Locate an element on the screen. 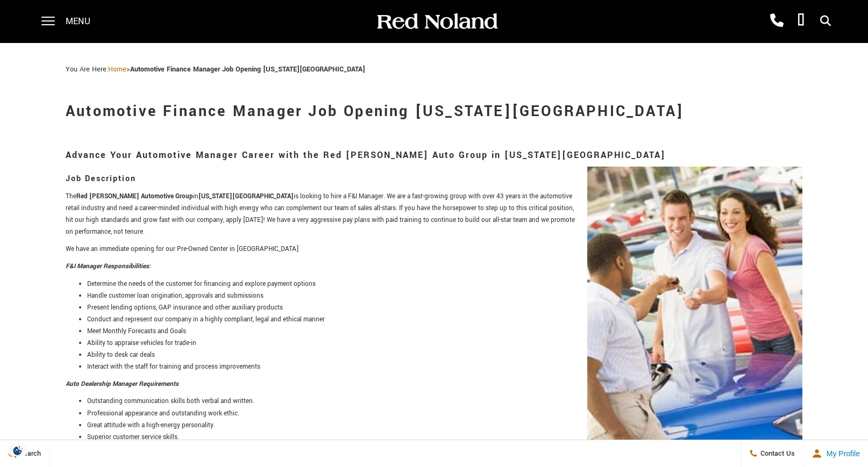  section: Click to Open Cookie Consent Modal is located at coordinates (17, 450).